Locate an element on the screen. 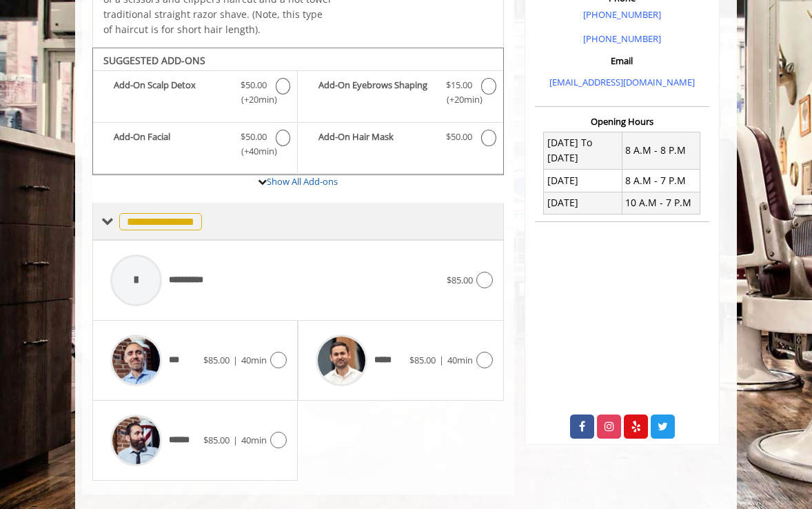 The image size is (812, 509). span: $15.00 is located at coordinates (459, 84).